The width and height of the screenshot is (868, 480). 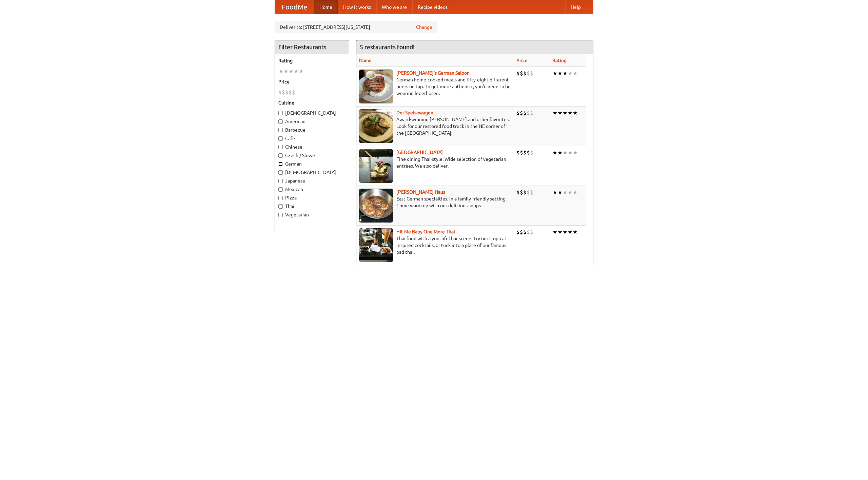 What do you see at coordinates (281, 155) in the screenshot?
I see `input: Czech / Slovak` at bounding box center [281, 155].